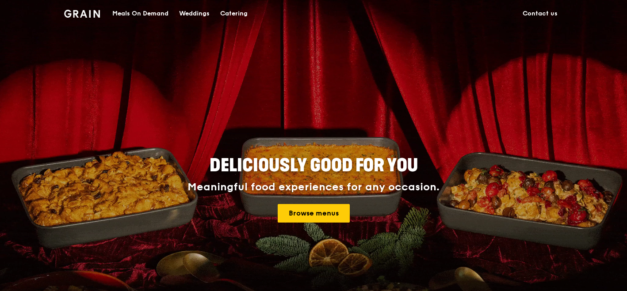 This screenshot has width=627, height=291. What do you see at coordinates (314, 214) in the screenshot?
I see `a: Browse menus` at bounding box center [314, 214].